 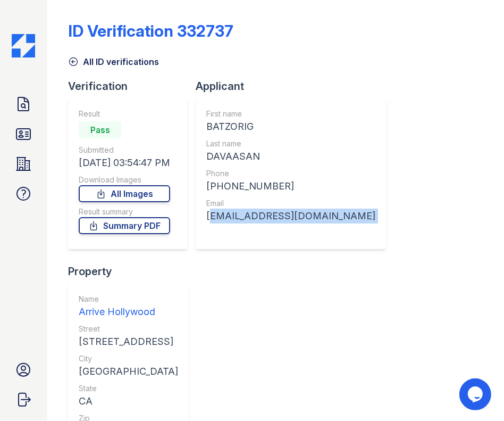 I want to click on div: Name, so click(x=128, y=299).